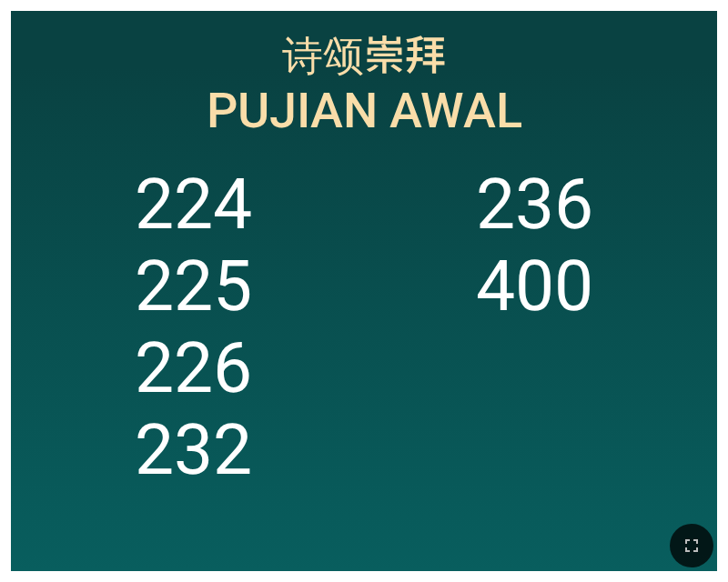  What do you see at coordinates (193, 369) in the screenshot?
I see `li: 226` at bounding box center [193, 369].